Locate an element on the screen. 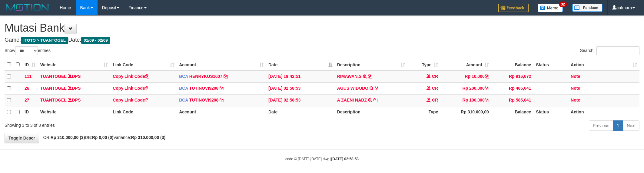 The width and height of the screenshot is (644, 173). h4: Game: Date: is located at coordinates (322, 40).